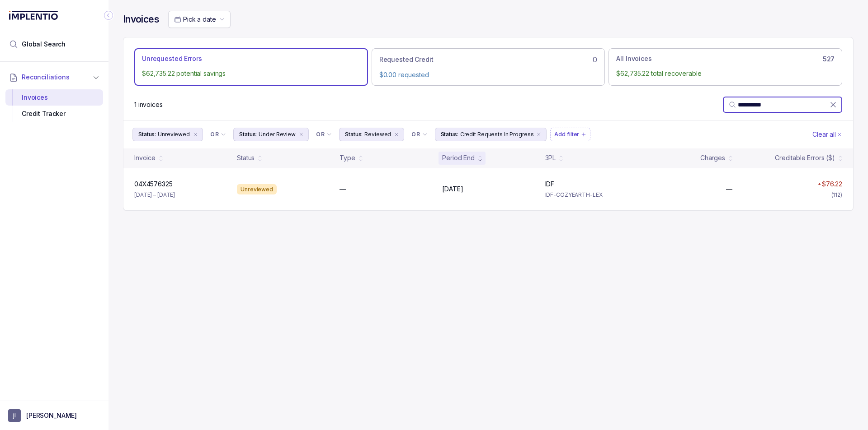  What do you see at coordinates (550, 184) in the screenshot?
I see `p: IDF` at bounding box center [550, 184].